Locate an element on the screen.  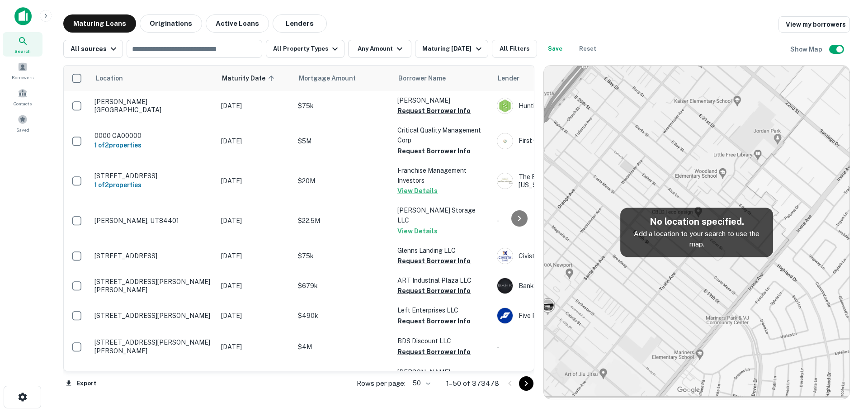
p: Critical Quality Management Corp is located at coordinates (442, 135).